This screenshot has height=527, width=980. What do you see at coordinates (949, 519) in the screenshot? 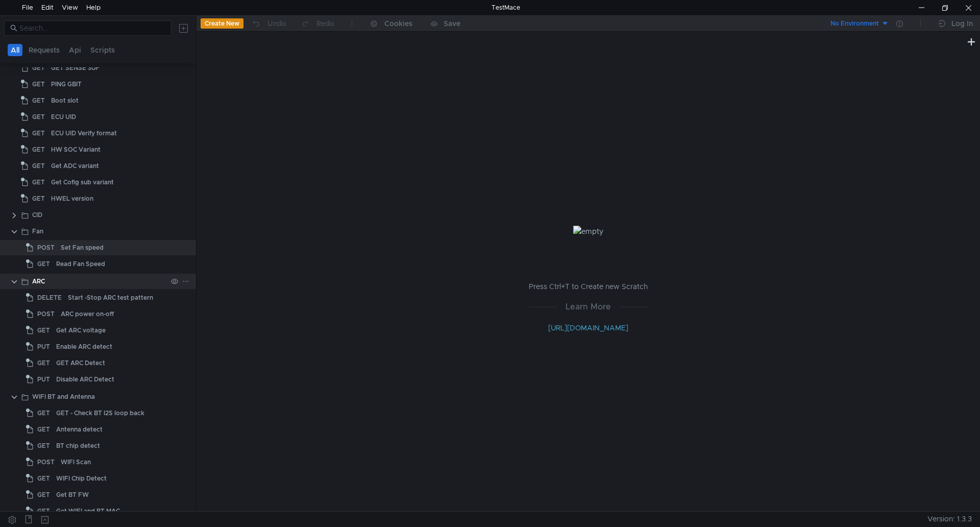
I see `span: Version: 1.3.3` at bounding box center [949, 519].